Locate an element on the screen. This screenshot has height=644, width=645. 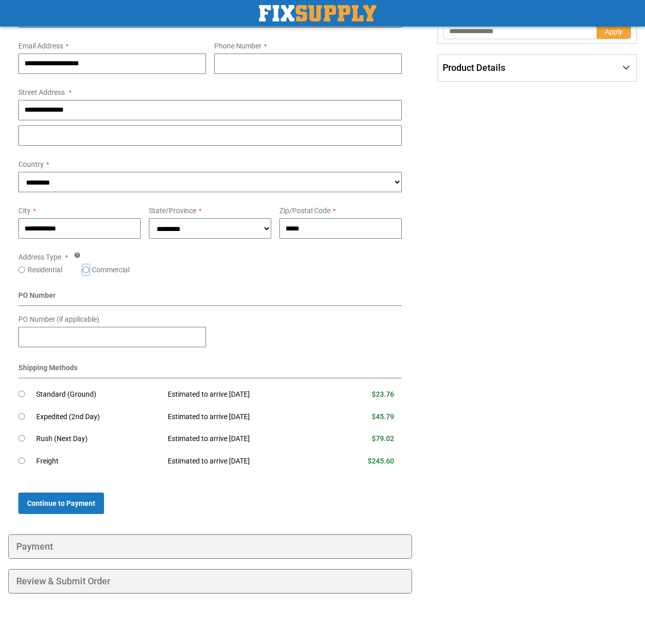
td: Expedited (2nd Day) is located at coordinates (98, 417).